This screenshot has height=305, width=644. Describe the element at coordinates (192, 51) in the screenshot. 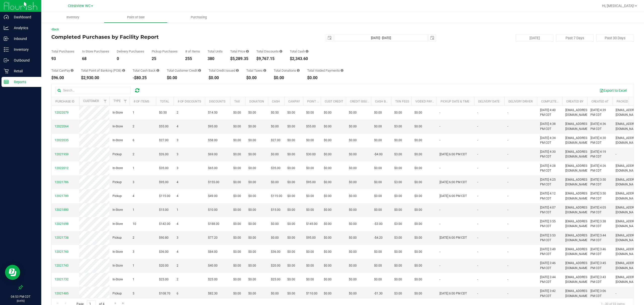

I see `div: # of Items` at that location.